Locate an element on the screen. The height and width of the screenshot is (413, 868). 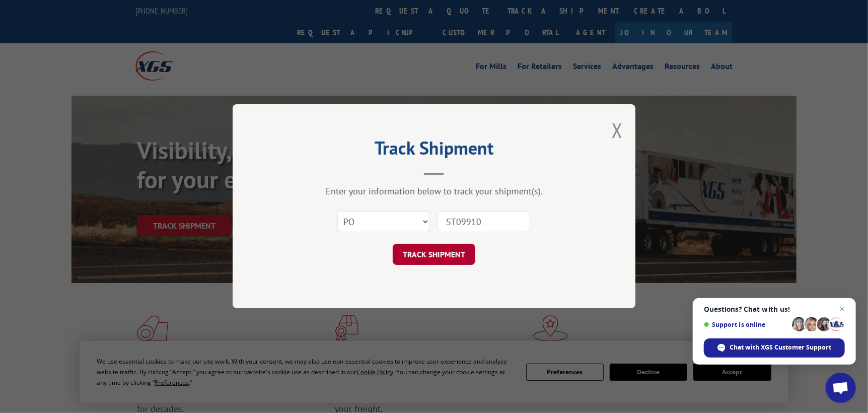
div: Enter your information below to track your shipment(s). is located at coordinates (434, 191).